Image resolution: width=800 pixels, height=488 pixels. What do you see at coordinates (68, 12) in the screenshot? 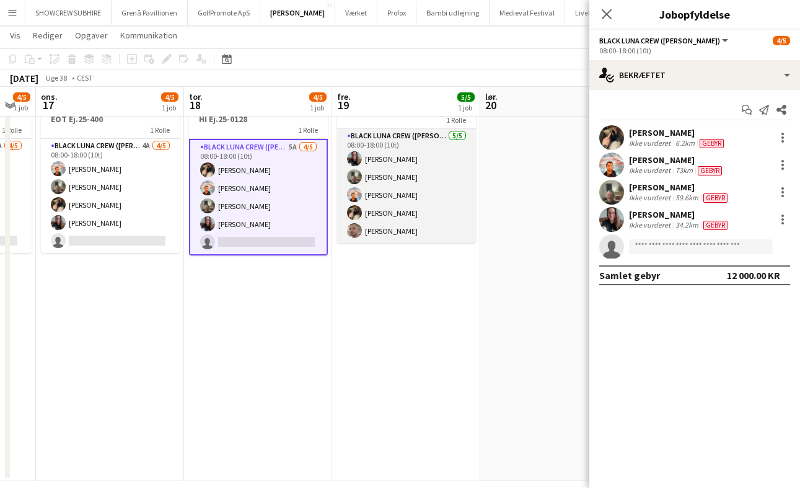
I see `button: SHOWCREW SUBHIRE` at bounding box center [68, 12].